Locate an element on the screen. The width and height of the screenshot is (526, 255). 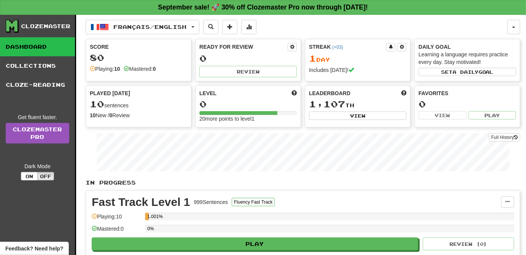
div: Day is located at coordinates (358, 59).